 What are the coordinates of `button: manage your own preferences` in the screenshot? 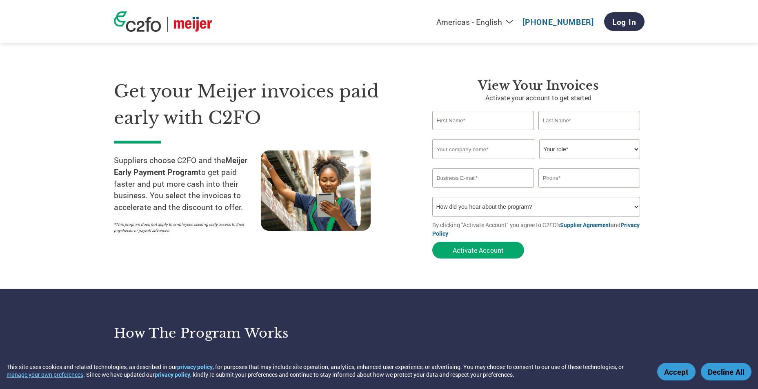 It's located at (45, 375).